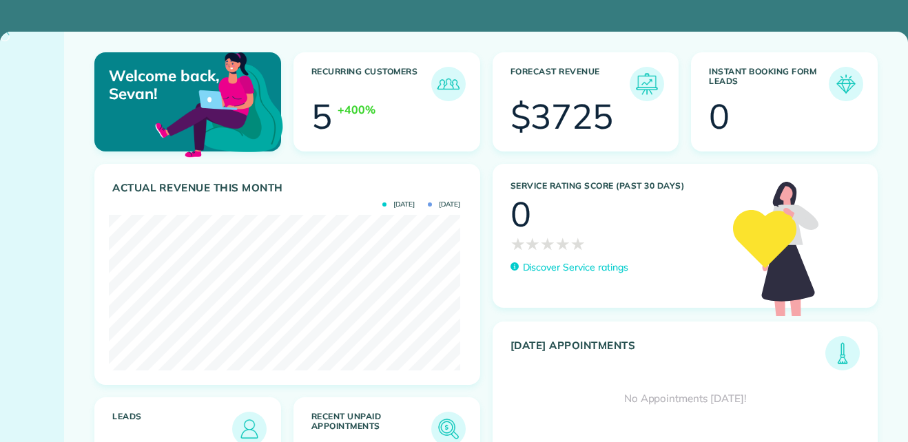 The height and width of the screenshot is (442, 908). What do you see at coordinates (846, 84) in the screenshot?
I see `img: icon_form_leads-04211a6a04a5b2264e4ee56bc0799ec3eb69b7e499cbb523a139df1d13a81ae0.png` at bounding box center [846, 84].